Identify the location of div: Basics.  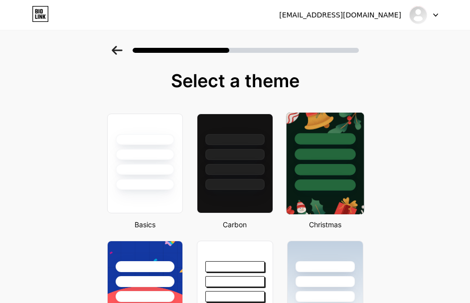
(145, 224).